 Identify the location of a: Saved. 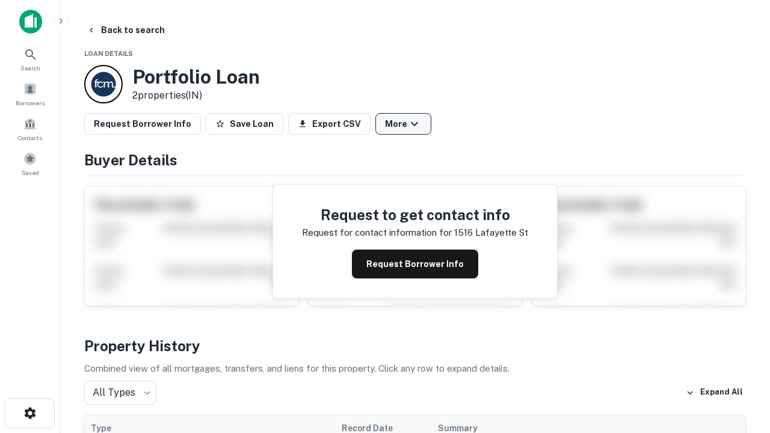
(30, 164).